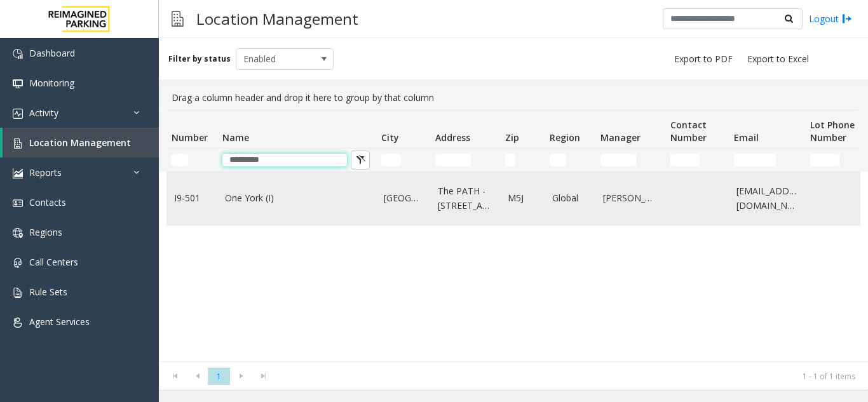  Describe the element at coordinates (179, 160) in the screenshot. I see `input: Number Filter` at that location.